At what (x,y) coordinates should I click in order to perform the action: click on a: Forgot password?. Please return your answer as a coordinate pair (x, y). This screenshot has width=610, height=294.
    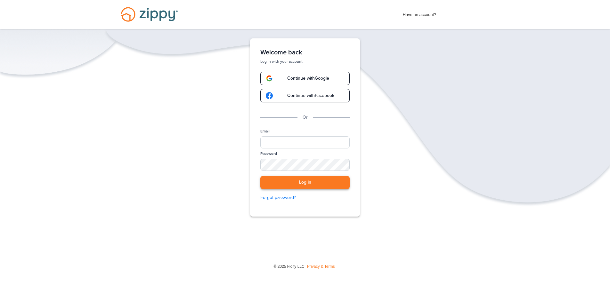
    Looking at the image, I should click on (305, 198).